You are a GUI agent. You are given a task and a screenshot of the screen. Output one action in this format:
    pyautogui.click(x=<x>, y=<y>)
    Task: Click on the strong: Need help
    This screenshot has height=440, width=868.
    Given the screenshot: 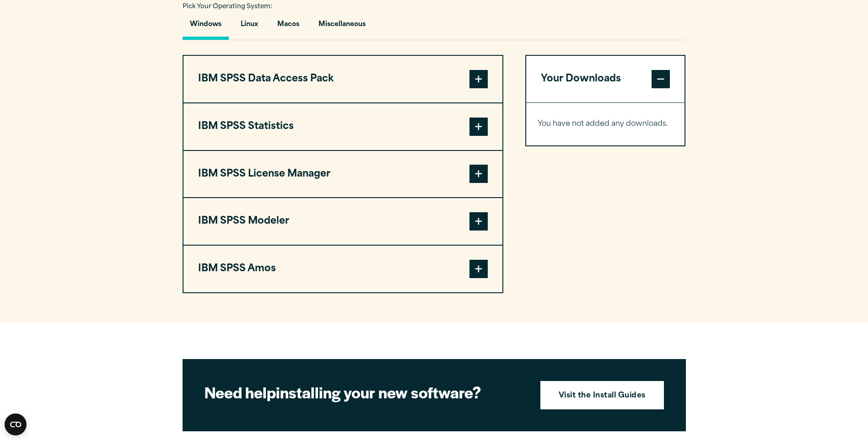 What is the action you would take?
    pyautogui.click(x=240, y=392)
    